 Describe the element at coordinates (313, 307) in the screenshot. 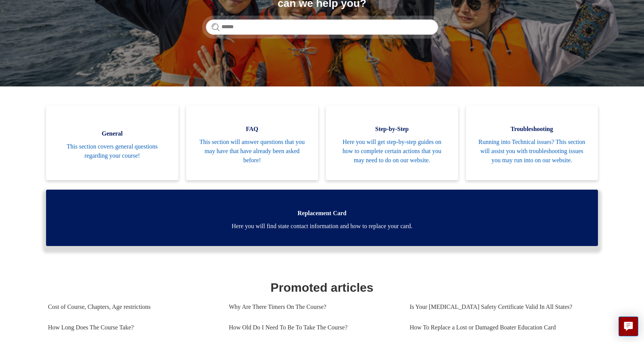

I see `a: Why Are There Timers On The Course?` at that location.